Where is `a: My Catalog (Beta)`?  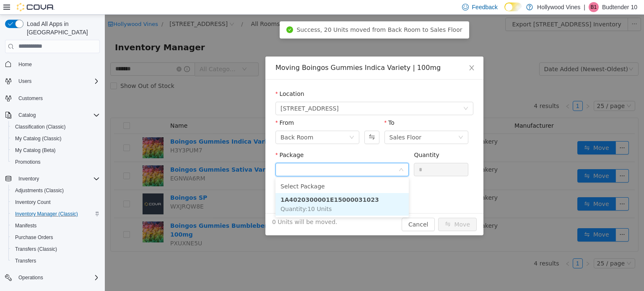 a: My Catalog (Beta) is located at coordinates (35, 150).